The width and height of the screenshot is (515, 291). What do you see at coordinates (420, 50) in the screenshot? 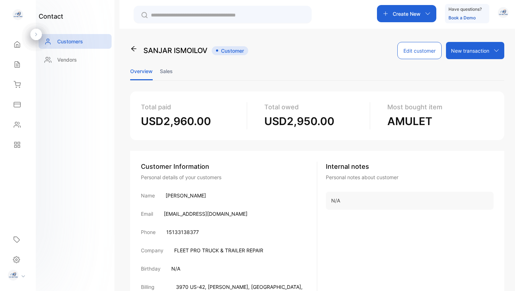
I see `button: Edit customer` at bounding box center [420, 50].